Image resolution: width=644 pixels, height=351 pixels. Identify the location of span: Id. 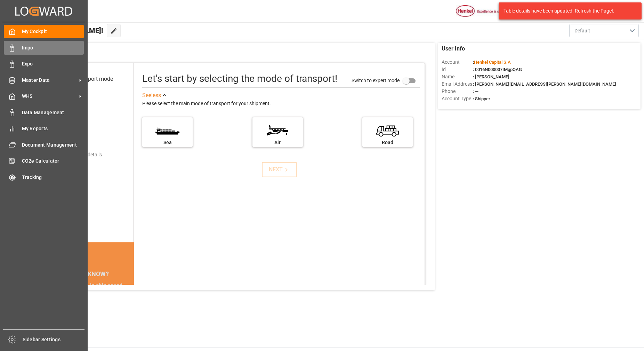
(457, 70).